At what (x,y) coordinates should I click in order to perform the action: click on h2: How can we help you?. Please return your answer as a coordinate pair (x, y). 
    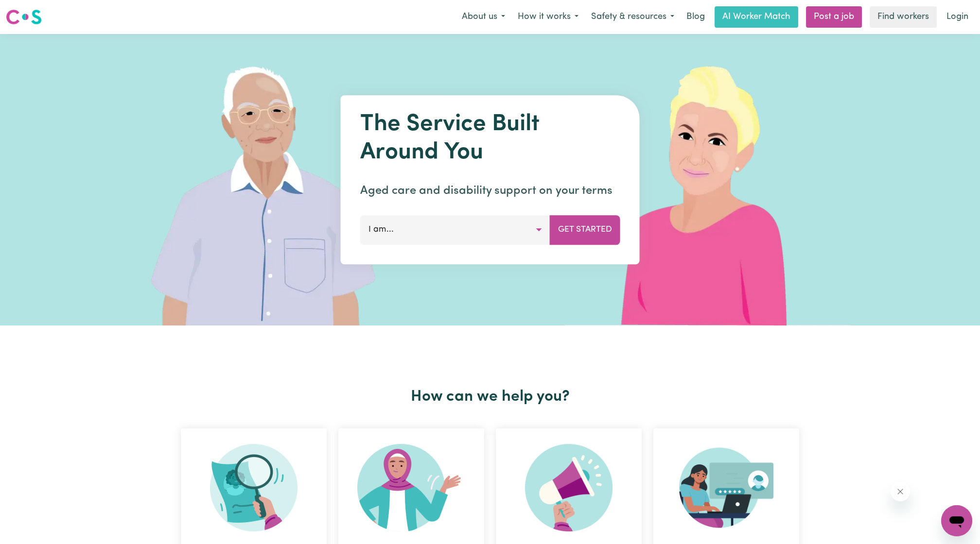
    Looking at the image, I should click on (490, 397).